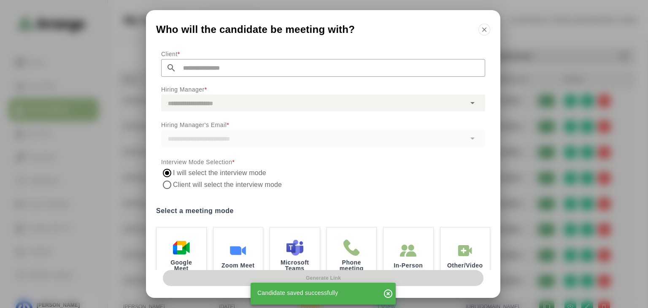 This screenshot has width=648, height=308. What do you see at coordinates (323, 162) in the screenshot?
I see `p: Interview Mode Selection` at bounding box center [323, 162].